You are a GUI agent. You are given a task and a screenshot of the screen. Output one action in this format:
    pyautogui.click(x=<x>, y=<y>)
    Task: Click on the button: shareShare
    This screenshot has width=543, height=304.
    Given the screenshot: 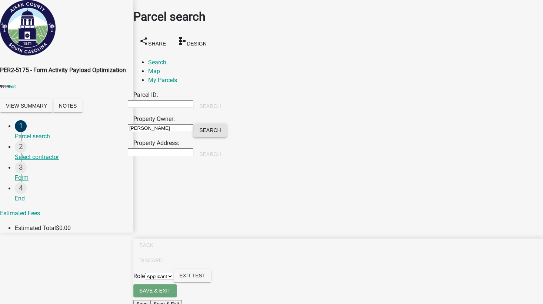 What is the action you would take?
    pyautogui.click(x=153, y=42)
    